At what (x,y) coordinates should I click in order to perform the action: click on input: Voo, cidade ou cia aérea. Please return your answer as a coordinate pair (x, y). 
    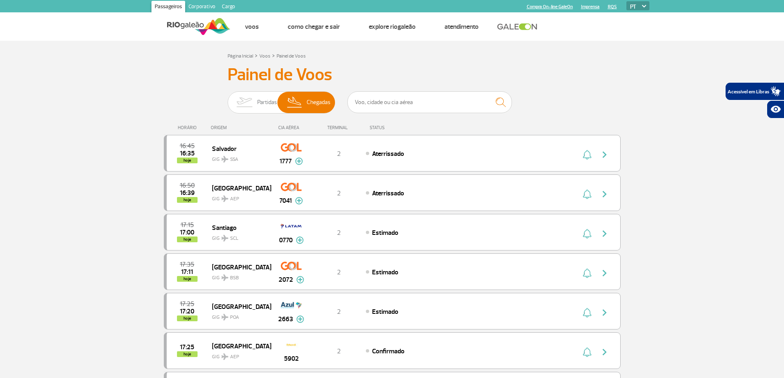
    Looking at the image, I should click on (429, 102).